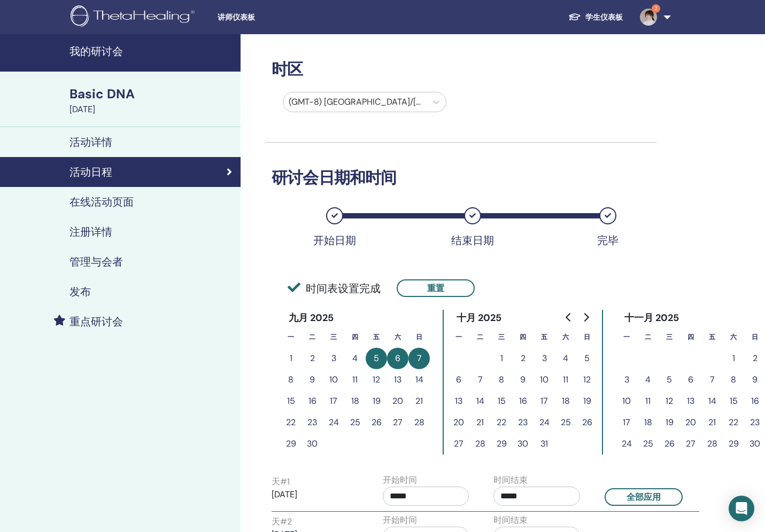 This screenshot has width=765, height=532. What do you see at coordinates (473, 241) in the screenshot?
I see `div: 结束日期` at bounding box center [473, 241].